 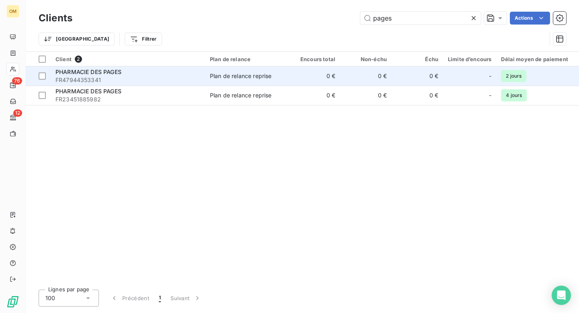 What do you see at coordinates (160, 298) in the screenshot?
I see `button: 1` at bounding box center [160, 298].